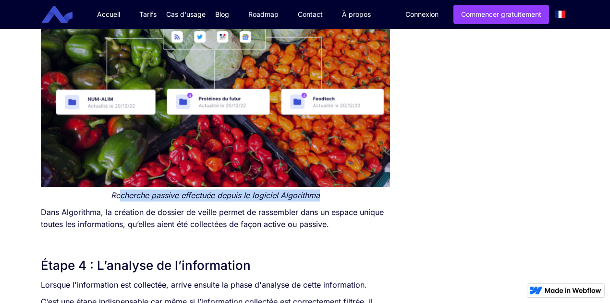 This screenshot has height=303, width=610. I want to click on a: home, so click(64, 14).